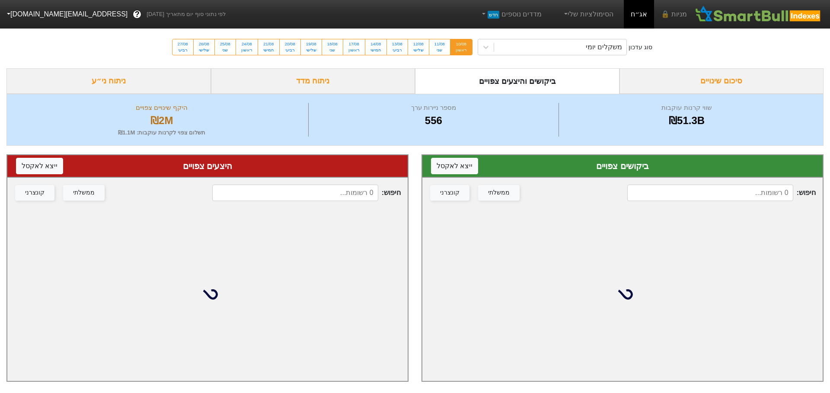 This screenshot has height=393, width=830. Describe the element at coordinates (313, 81) in the screenshot. I see `div: ניתוח מדד` at that location.